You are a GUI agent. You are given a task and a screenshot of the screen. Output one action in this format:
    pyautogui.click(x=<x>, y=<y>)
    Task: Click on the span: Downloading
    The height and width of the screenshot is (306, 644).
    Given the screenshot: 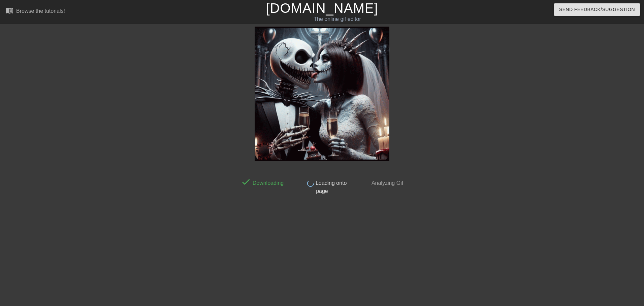 What is the action you would take?
    pyautogui.click(x=267, y=183)
    